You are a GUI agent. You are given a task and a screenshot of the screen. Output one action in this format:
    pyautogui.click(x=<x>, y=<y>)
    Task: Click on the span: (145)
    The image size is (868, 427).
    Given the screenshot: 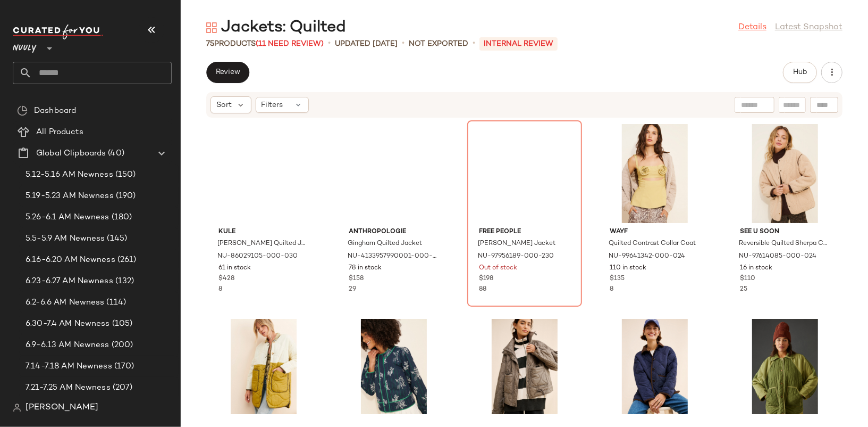 What is the action you would take?
    pyautogui.click(x=116, y=238)
    